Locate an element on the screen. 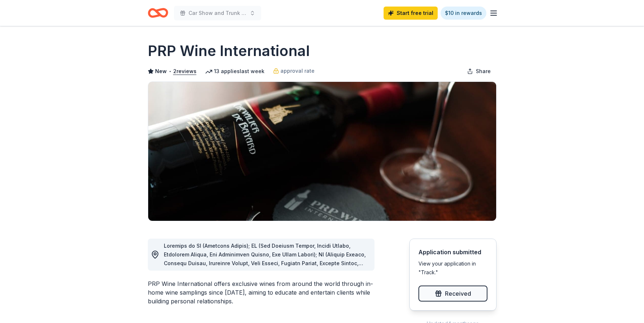 The height and width of the screenshot is (323, 644). button: Car Show and Trunk or Treat Family Zone is located at coordinates (218, 13).